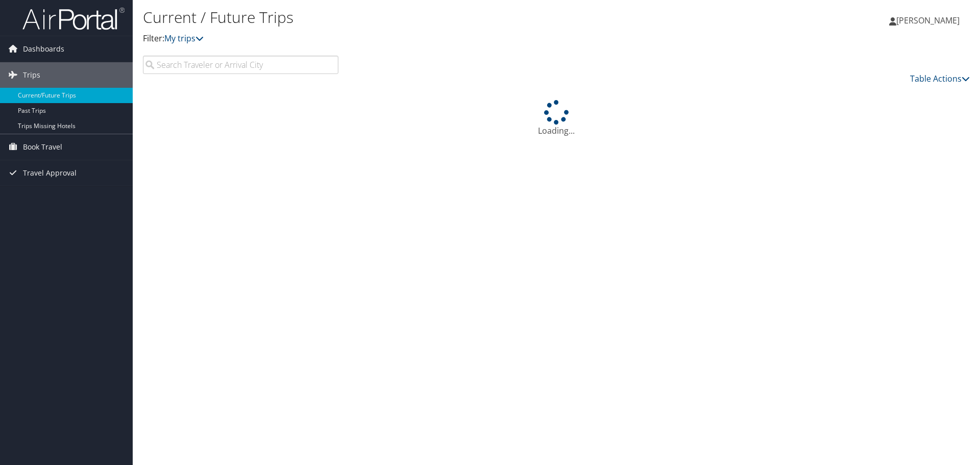  Describe the element at coordinates (74, 18) in the screenshot. I see `img: airportal-logo.png` at that location.